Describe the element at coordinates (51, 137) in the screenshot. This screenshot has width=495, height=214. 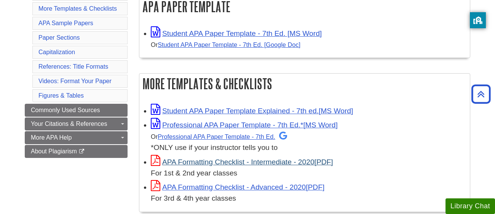
I see `span: More APA Help` at that location.